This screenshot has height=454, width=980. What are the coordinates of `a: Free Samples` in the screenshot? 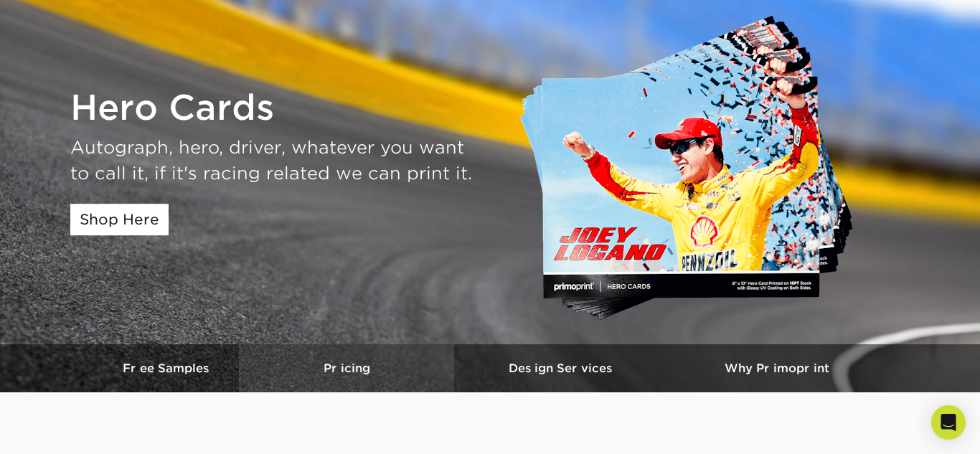 It's located at (167, 369).